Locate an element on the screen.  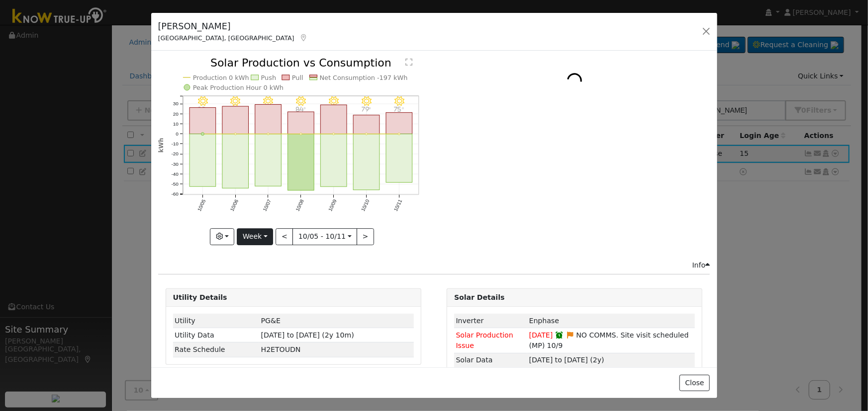
i: 10/06 - Clear is located at coordinates (236, 102).